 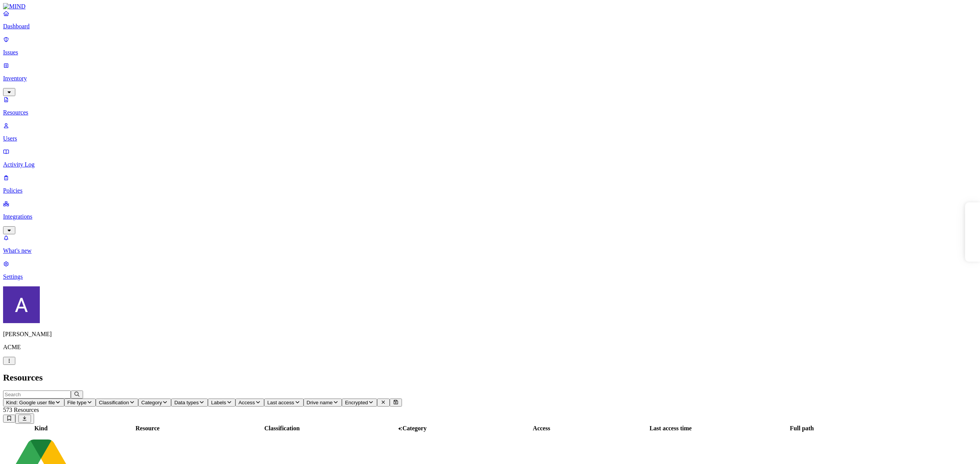 I want to click on img: MIND, so click(x=14, y=7).